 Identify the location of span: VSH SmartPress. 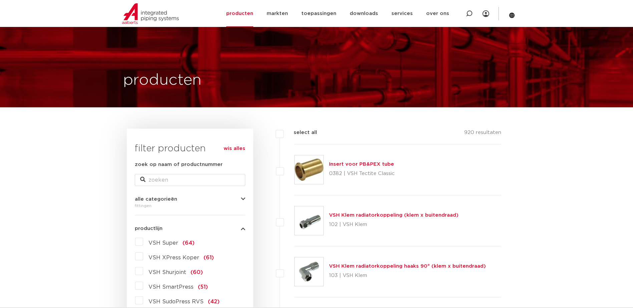
(171, 287).